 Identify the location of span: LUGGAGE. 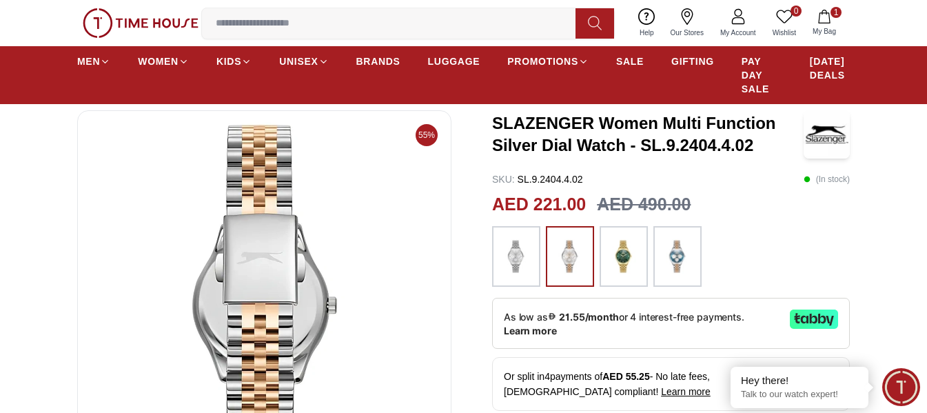
(454, 61).